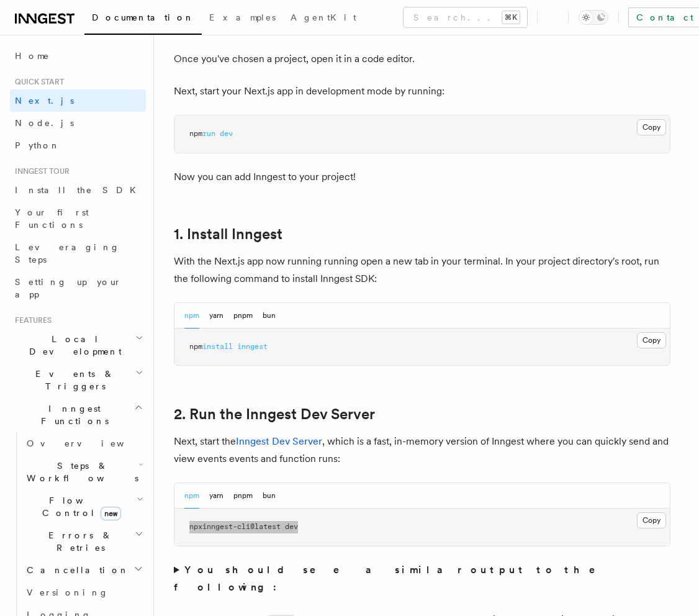 The height and width of the screenshot is (616, 699). I want to click on span: Home, so click(32, 56).